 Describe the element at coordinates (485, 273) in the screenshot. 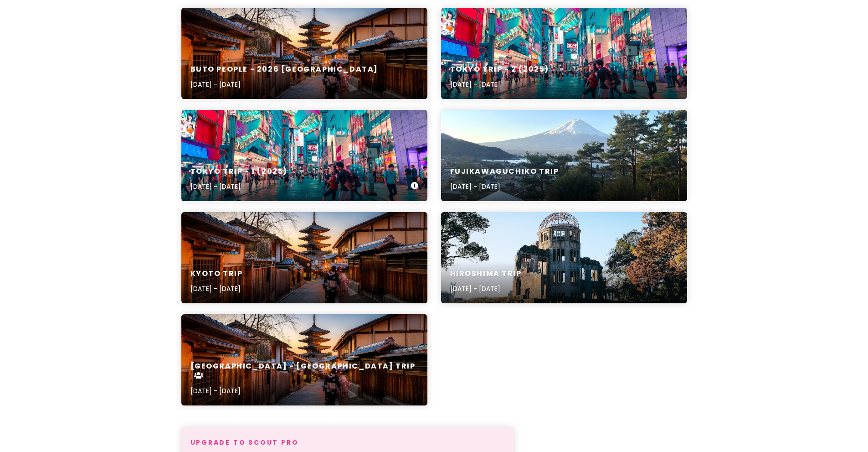

I see `h6: Hiroshima Trip` at that location.